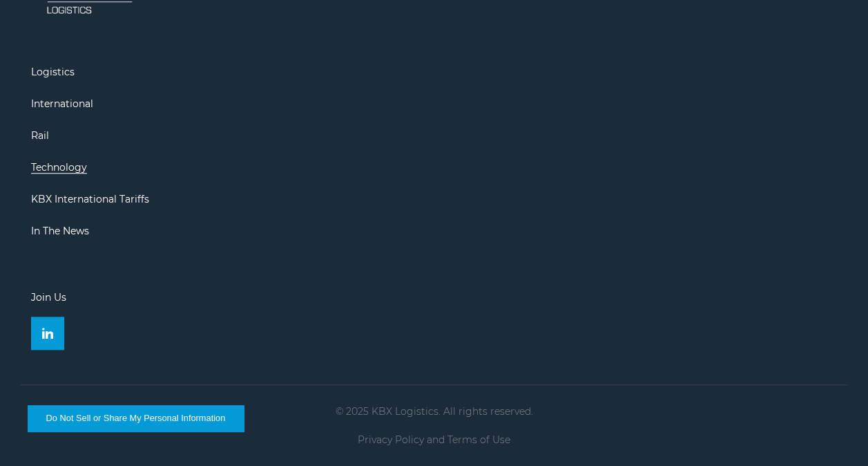 Image resolution: width=868 pixels, height=466 pixels. I want to click on a: Logistics, so click(53, 72).